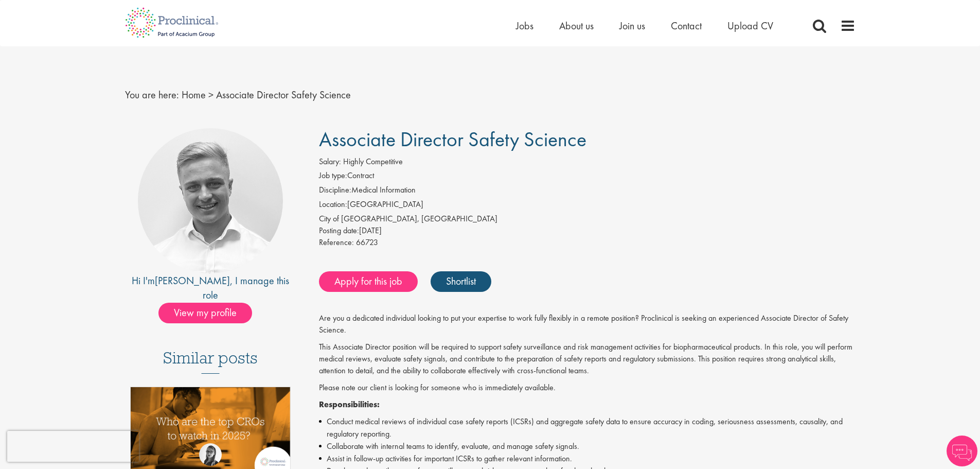 The height and width of the screenshot is (469, 980). What do you see at coordinates (373, 162) in the screenshot?
I see `span: Highly Competitive` at bounding box center [373, 162].